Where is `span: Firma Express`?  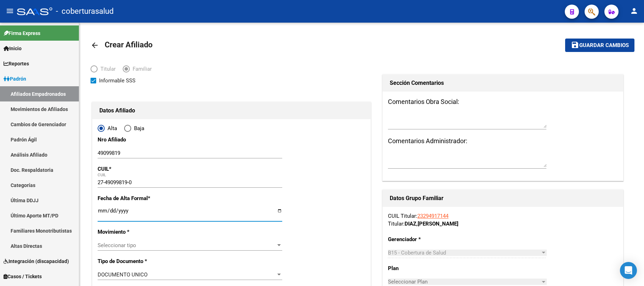 span: Firma Express is located at coordinates (22, 33).